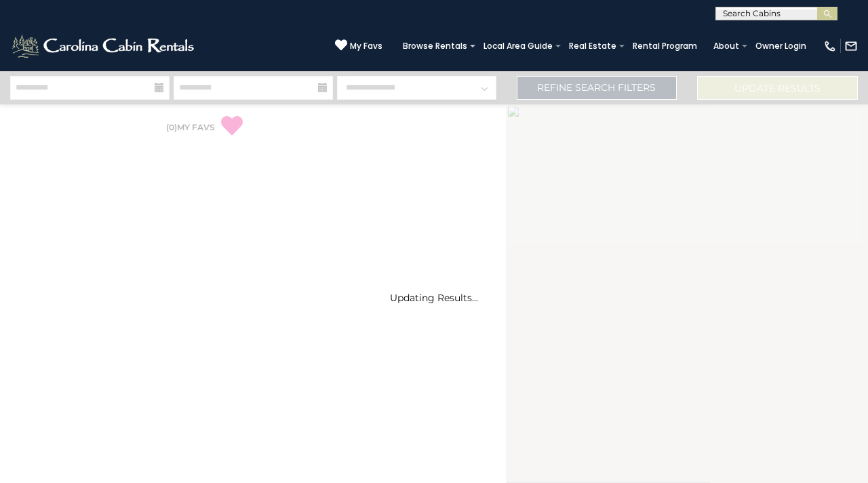 This screenshot has height=483, width=868. Describe the element at coordinates (518, 46) in the screenshot. I see `a: Local Area Guide` at that location.